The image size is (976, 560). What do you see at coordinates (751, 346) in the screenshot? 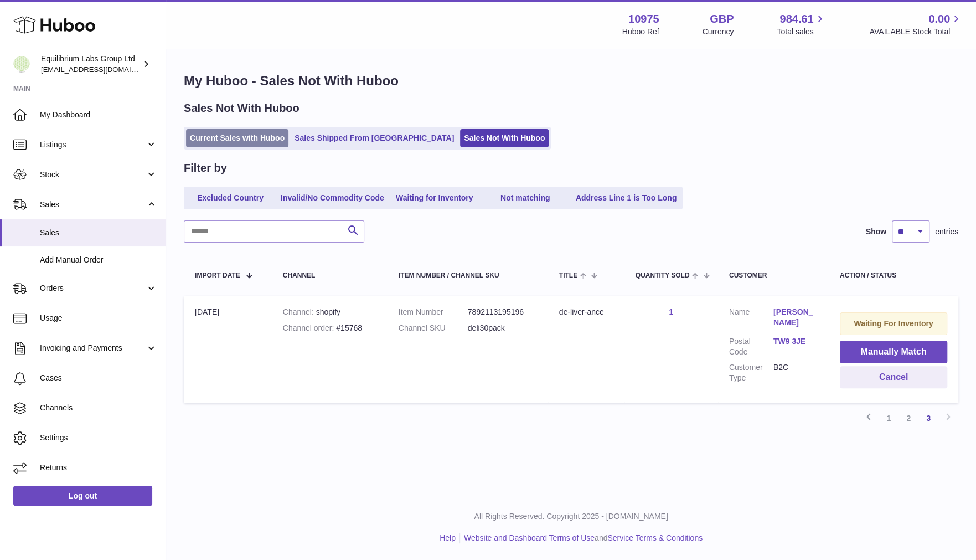
I see `dt: Postal Code` at bounding box center [751, 346].